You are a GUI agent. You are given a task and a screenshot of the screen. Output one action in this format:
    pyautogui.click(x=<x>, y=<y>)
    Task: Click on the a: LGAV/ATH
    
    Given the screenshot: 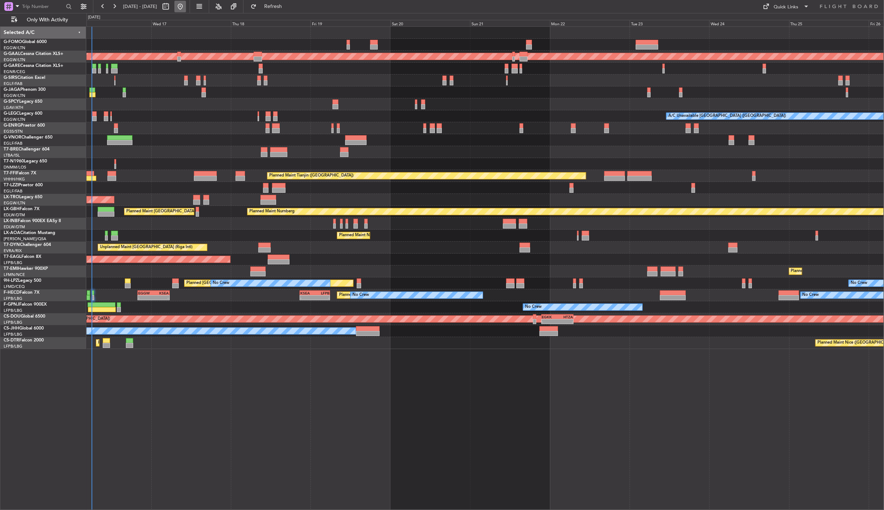 What is the action you would take?
    pyautogui.click(x=13, y=107)
    